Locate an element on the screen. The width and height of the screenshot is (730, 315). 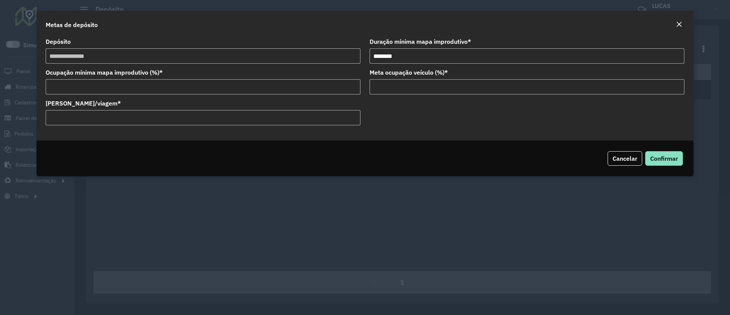
span: Confirmar is located at coordinates (664, 158).